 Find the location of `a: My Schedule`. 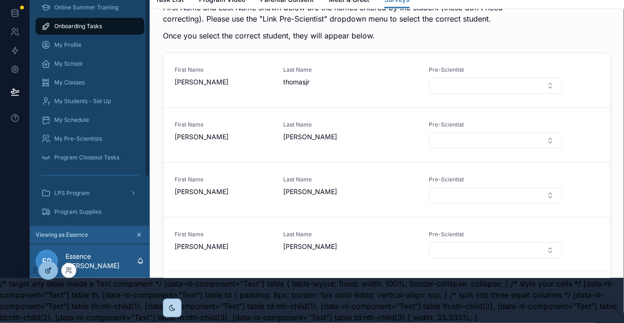

a: My Schedule is located at coordinates (90, 120).